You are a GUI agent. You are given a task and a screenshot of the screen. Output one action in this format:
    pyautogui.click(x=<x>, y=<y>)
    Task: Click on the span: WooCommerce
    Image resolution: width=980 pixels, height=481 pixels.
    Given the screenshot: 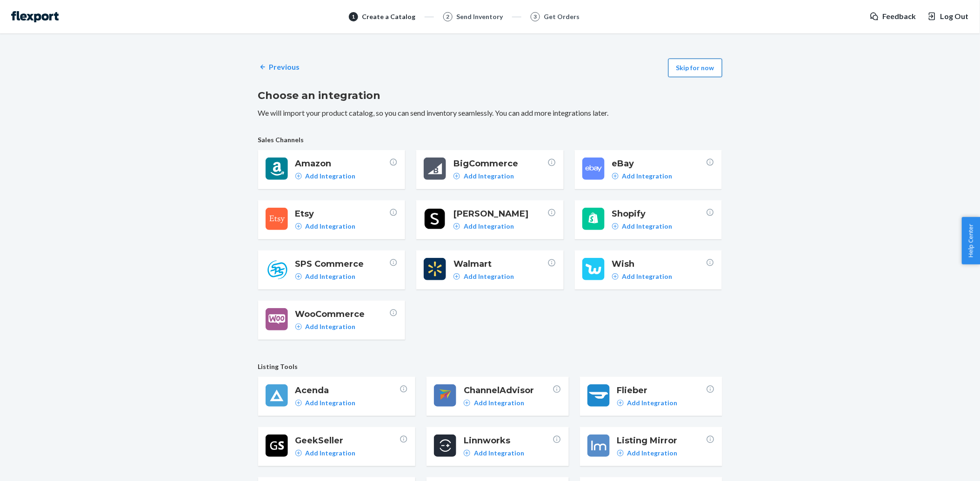 What is the action you would take?
    pyautogui.click(x=342, y=314)
    